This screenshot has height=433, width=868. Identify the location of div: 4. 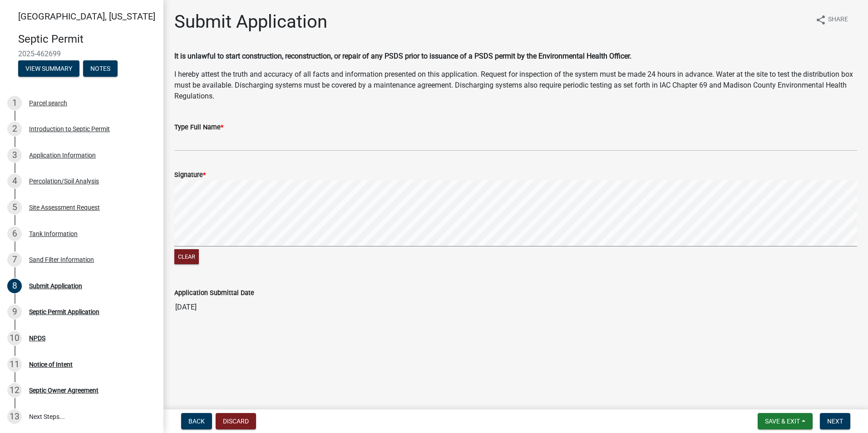
(15, 181).